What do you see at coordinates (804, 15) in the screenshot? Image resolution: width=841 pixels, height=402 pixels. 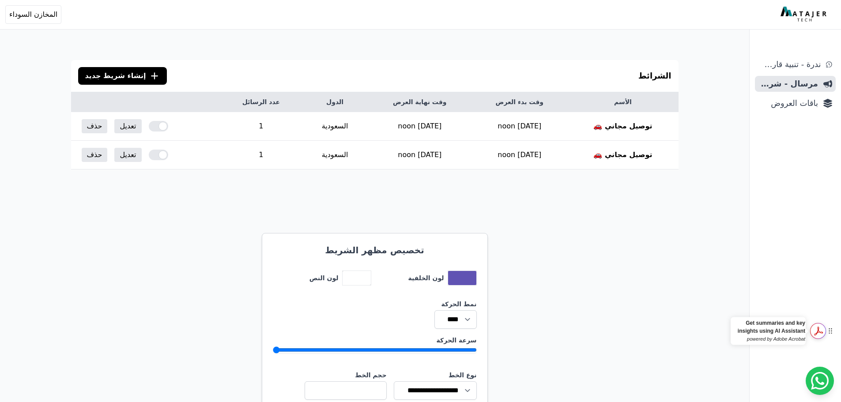 I see `img: MatajerTech Logo` at bounding box center [804, 15].